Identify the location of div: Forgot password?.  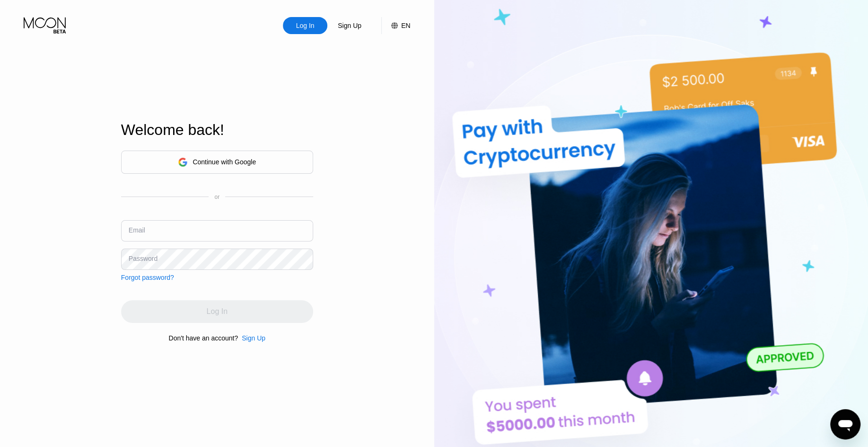
(147, 278).